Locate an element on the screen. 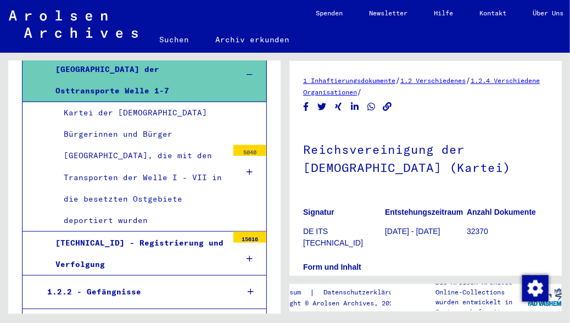  b: Signatur is located at coordinates (319, 212).